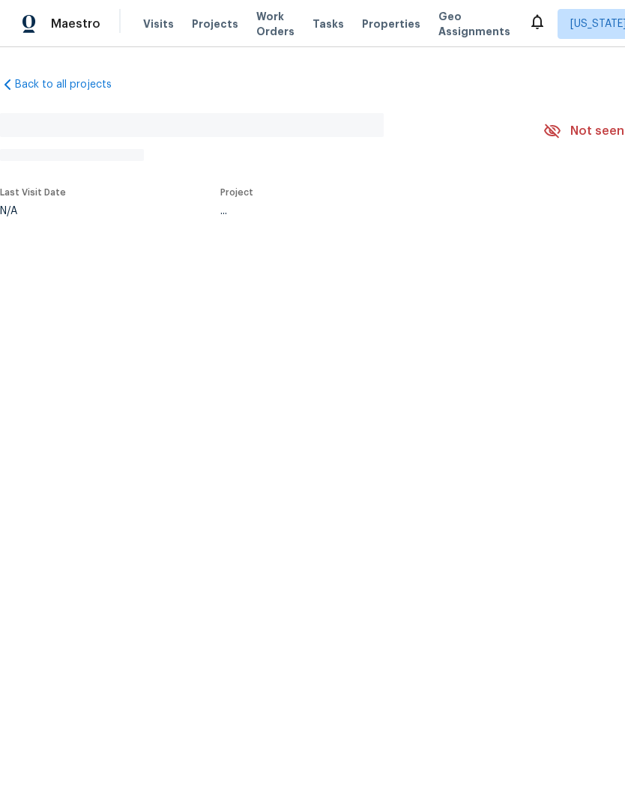  Describe the element at coordinates (215, 24) in the screenshot. I see `span: Projects` at that location.